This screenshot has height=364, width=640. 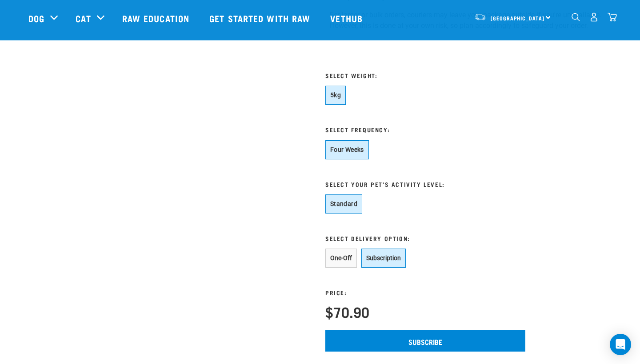 What do you see at coordinates (425, 184) in the screenshot?
I see `h3: Select Your Pet's Activity Level:` at bounding box center [425, 184].